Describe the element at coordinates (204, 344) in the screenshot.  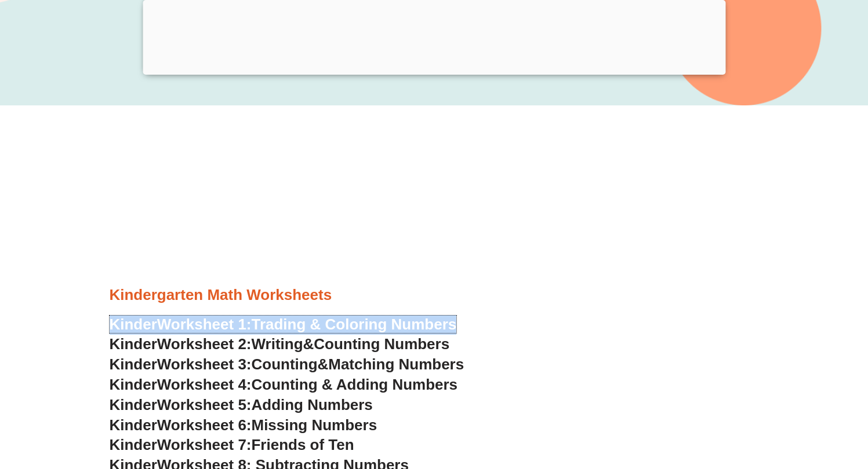
I see `span: Worksheet 2:` at that location.